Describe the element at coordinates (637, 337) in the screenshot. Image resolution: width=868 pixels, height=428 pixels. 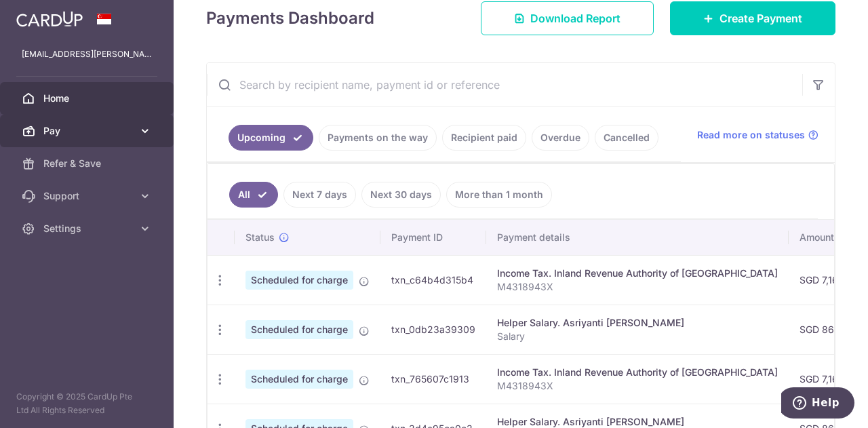
I see `p: Salary` at that location.